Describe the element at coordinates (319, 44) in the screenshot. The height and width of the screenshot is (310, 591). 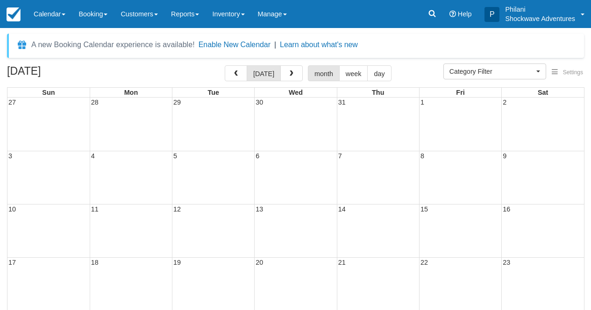
I see `a: Learn about what's new` at that location.